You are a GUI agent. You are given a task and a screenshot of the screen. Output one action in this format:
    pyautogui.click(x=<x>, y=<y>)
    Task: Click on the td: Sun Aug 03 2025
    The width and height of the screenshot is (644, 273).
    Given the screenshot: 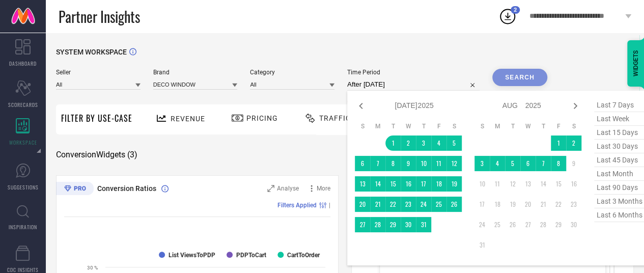 What is the action you would take?
    pyautogui.click(x=482, y=163)
    